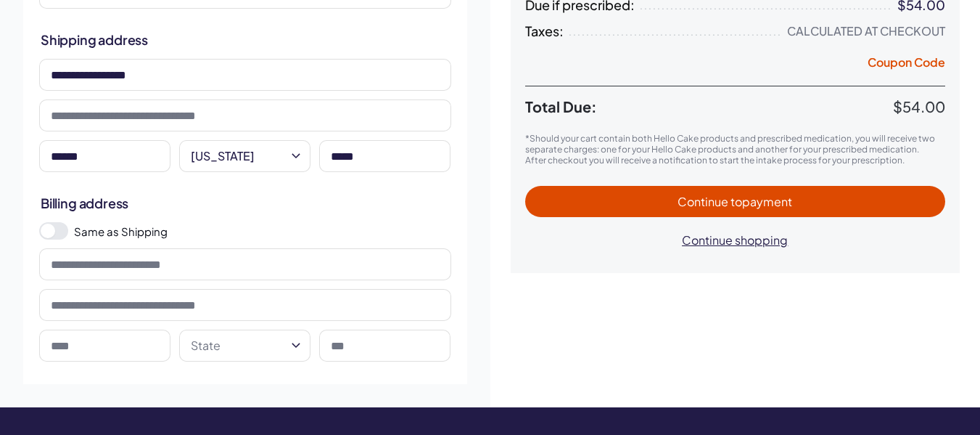 The image size is (980, 435). I want to click on button: Continue shopping, so click(735, 239).